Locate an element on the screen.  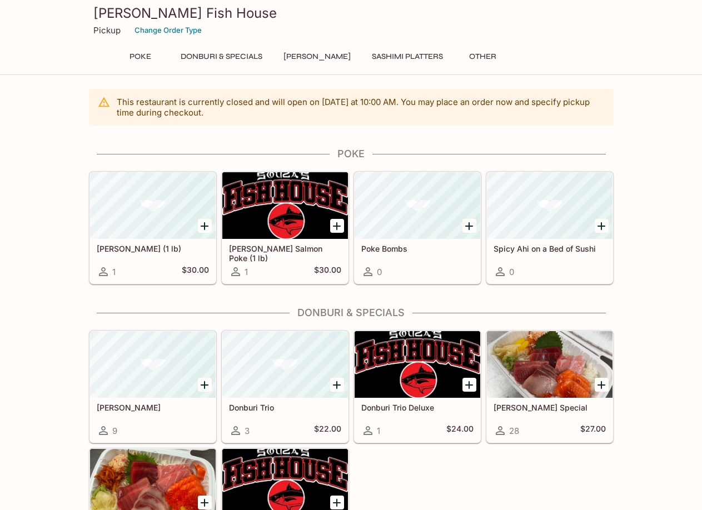
button: Add Poke Bombs is located at coordinates (469, 226).